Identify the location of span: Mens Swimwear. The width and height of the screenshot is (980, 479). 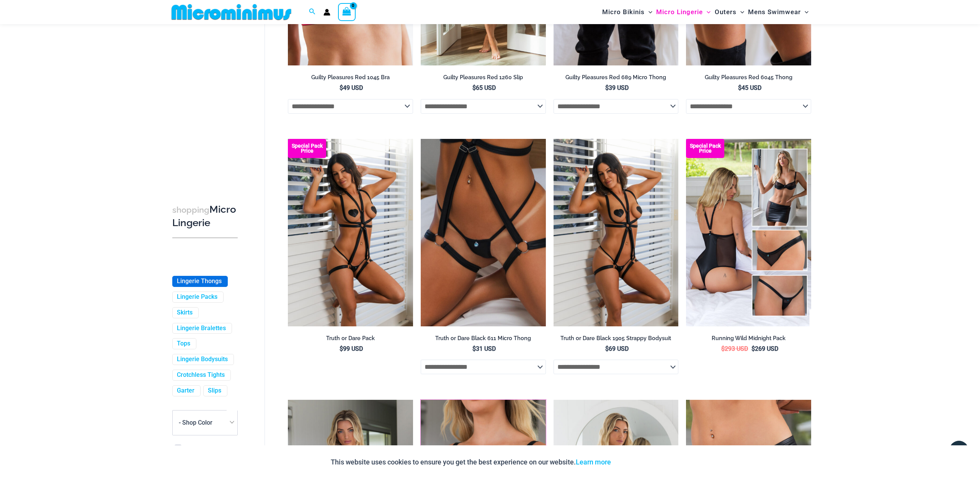
(775, 12).